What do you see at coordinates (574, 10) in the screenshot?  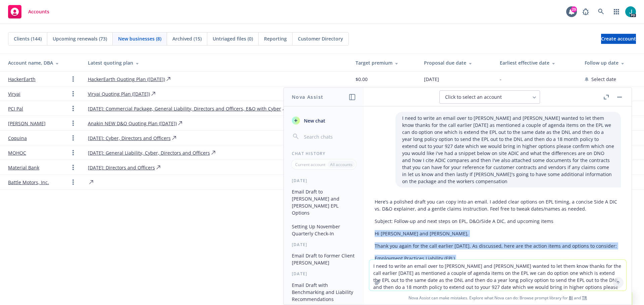 I see `div: 29` at bounding box center [574, 10].